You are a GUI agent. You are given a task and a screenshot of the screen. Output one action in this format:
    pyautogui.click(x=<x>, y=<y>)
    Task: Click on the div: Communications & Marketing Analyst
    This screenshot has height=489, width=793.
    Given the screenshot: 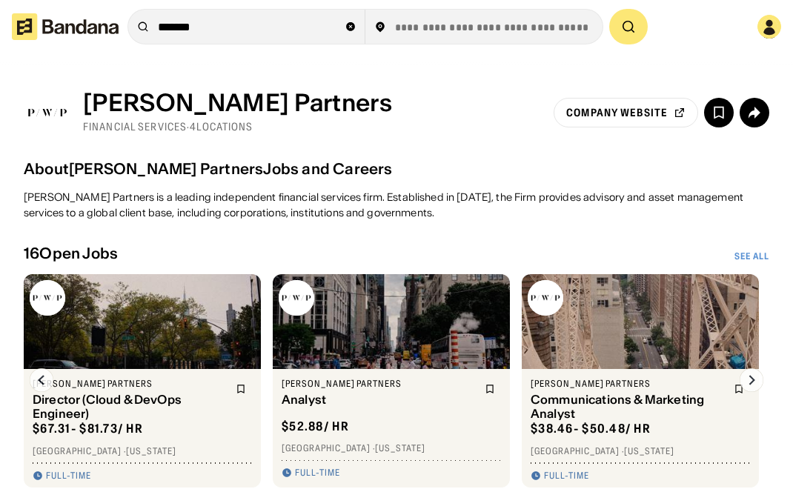 What is the action you would take?
    pyautogui.click(x=628, y=407)
    